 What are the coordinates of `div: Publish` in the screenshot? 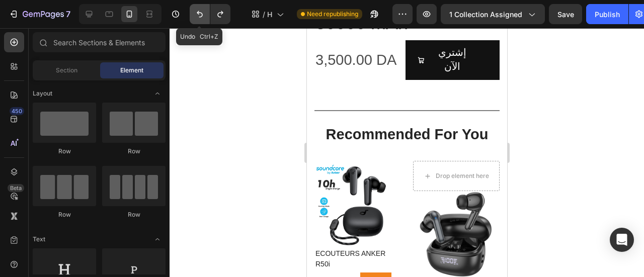 It's located at (607, 14).